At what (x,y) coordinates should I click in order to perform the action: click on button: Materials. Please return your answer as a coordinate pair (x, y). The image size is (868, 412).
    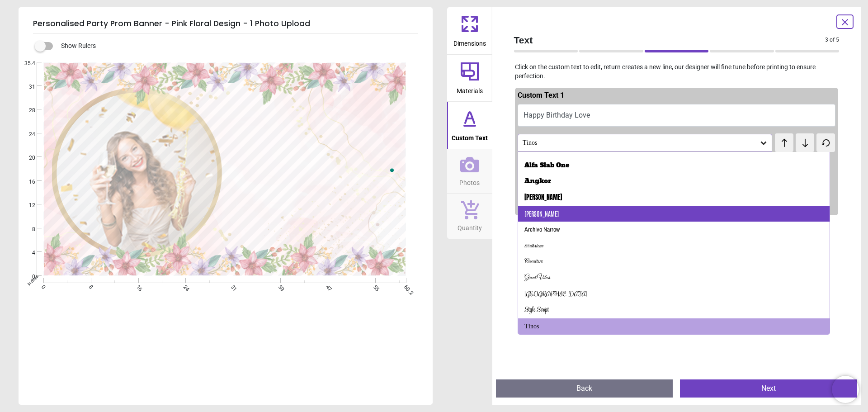
    Looking at the image, I should click on (470, 78).